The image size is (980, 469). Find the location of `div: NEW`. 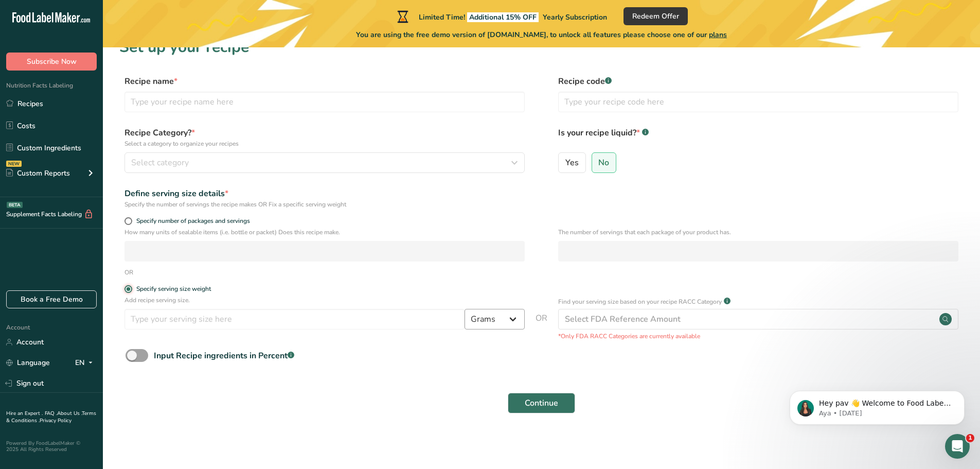

div: NEW is located at coordinates (14, 164).